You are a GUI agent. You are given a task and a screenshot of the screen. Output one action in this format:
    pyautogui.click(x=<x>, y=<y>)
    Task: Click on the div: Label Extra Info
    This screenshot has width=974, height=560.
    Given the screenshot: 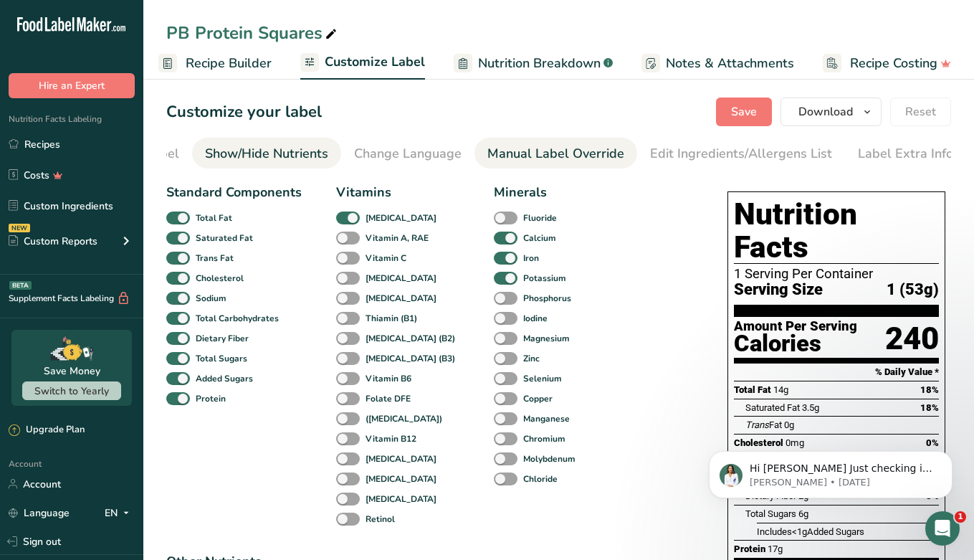 What is the action you would take?
    pyautogui.click(x=906, y=153)
    